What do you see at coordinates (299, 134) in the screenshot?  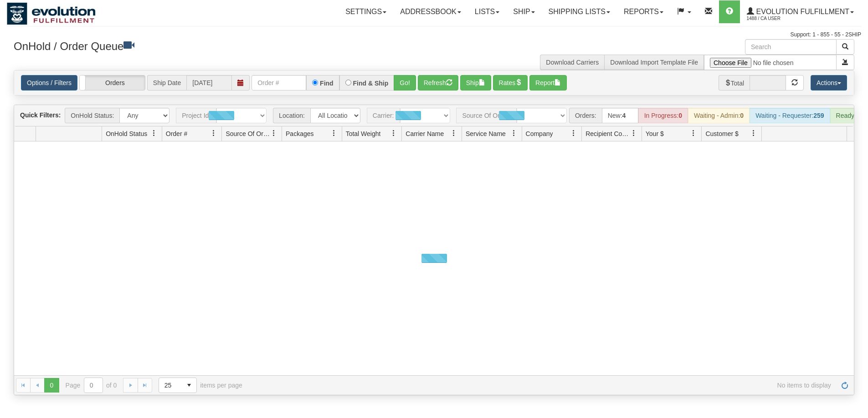 I see `span: Packages` at bounding box center [299, 134].